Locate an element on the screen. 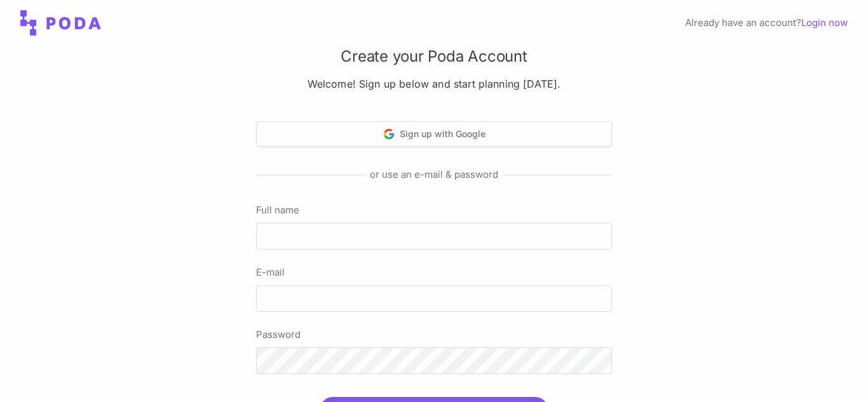  h2: Create your Poda Account is located at coordinates (434, 56).